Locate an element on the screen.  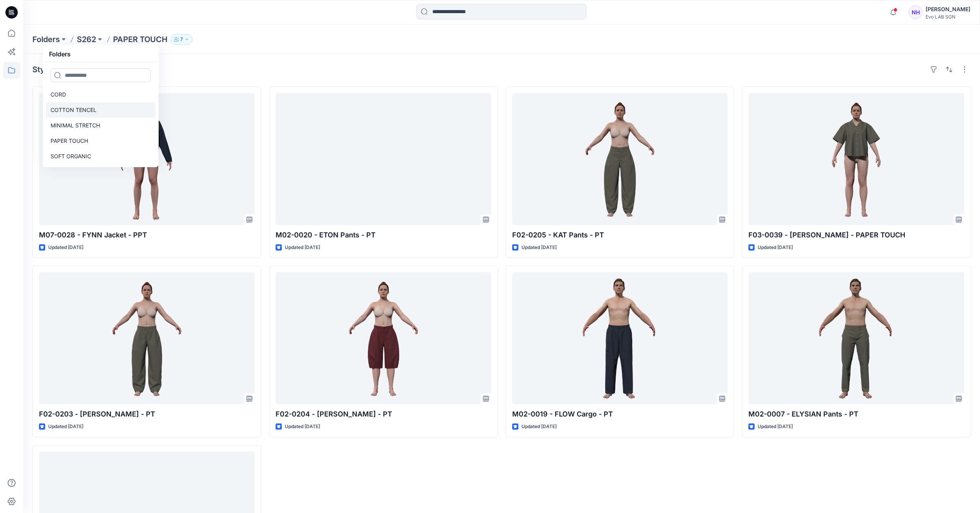
div: NH is located at coordinates (916, 12).